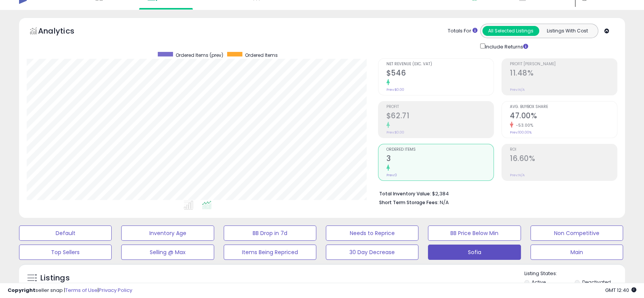  What do you see at coordinates (63, 32) in the screenshot?
I see `h5: Analytics` at bounding box center [63, 32].